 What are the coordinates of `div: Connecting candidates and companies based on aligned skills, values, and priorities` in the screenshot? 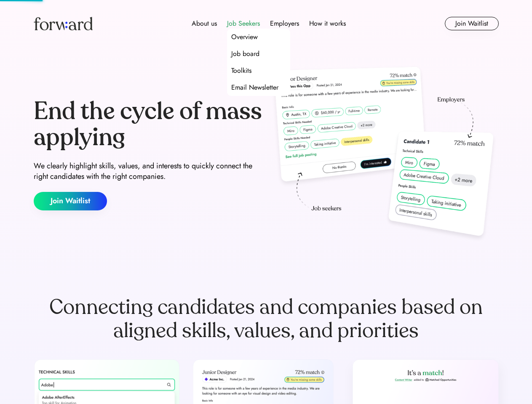 It's located at (266, 319).